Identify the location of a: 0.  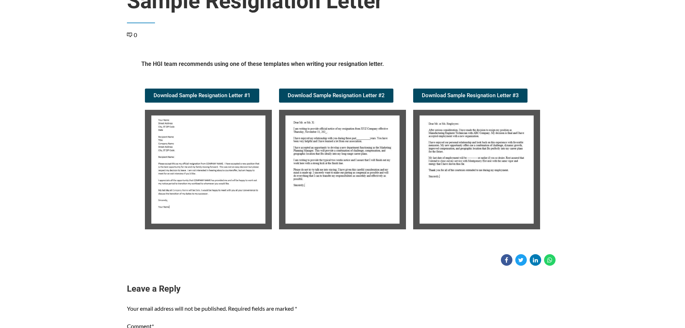
(132, 35).